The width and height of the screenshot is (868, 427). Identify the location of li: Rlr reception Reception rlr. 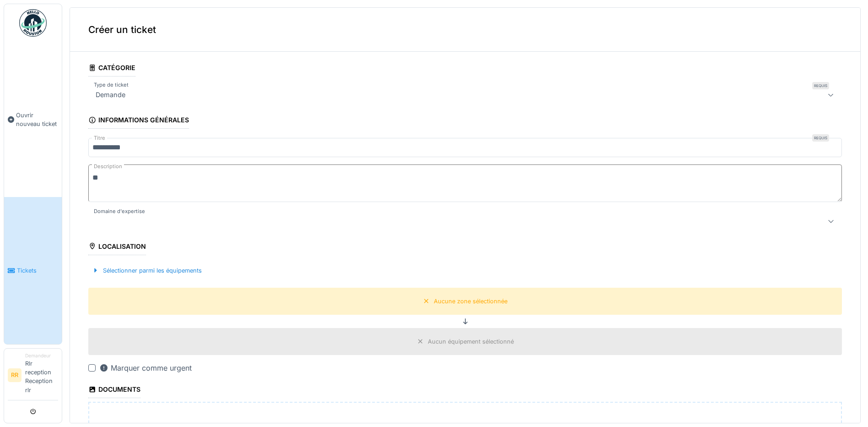
(42, 375).